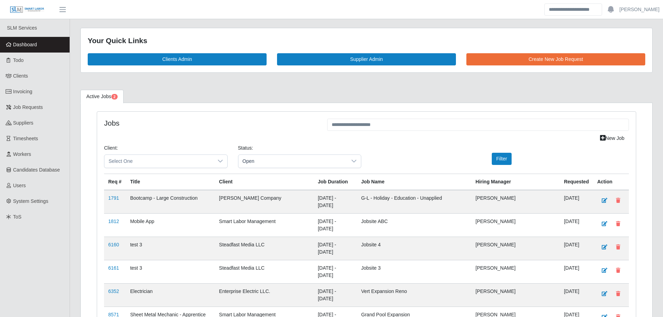  I want to click on td: Vert Expansion Reno, so click(414, 295).